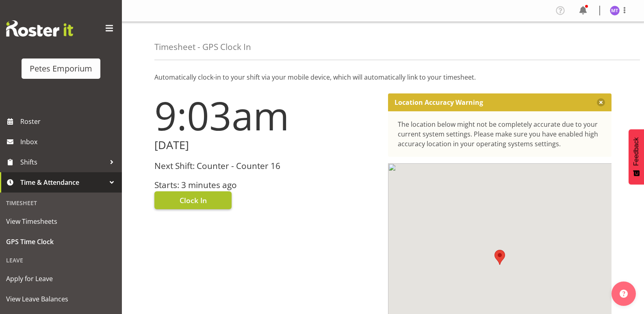 The image size is (644, 314). What do you see at coordinates (61, 278) in the screenshot?
I see `span: Apply for Leave` at bounding box center [61, 278].